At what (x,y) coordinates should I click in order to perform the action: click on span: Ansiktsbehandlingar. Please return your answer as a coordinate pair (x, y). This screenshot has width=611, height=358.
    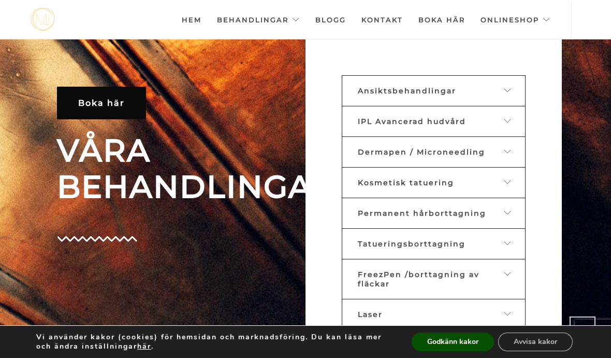
    Looking at the image, I should click on (407, 91).